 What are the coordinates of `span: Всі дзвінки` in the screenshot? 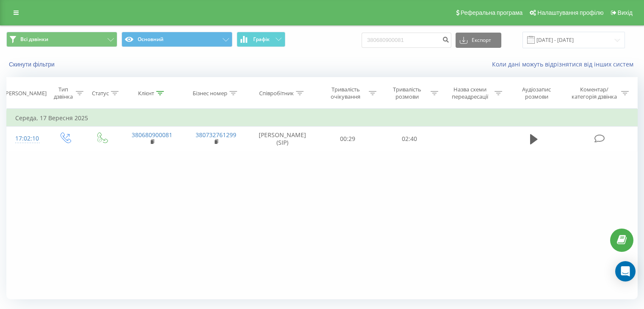 It's located at (34, 40).